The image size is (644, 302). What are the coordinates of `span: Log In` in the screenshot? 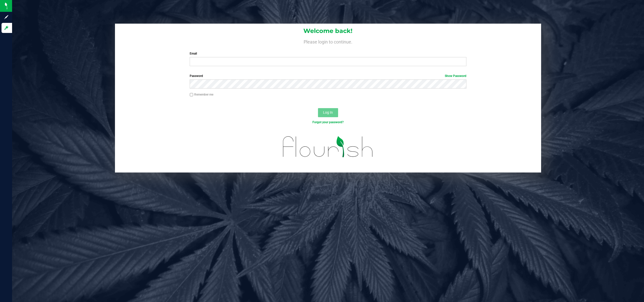 It's located at (328, 112).